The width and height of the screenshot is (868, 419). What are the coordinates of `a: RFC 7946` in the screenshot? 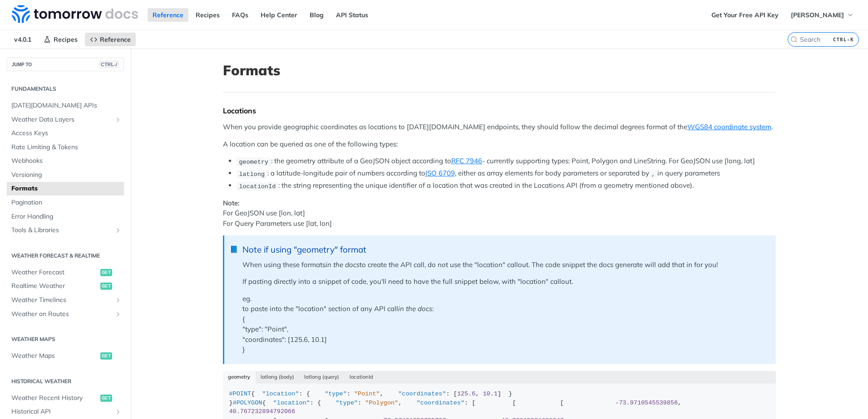 It's located at (466, 160).